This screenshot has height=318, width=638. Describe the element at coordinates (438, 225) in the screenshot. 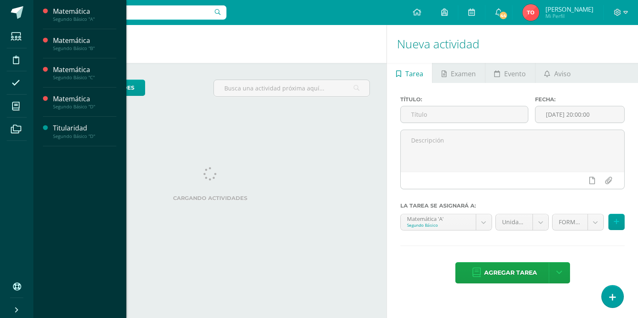

I see `div: Segundo Básico` at that location.